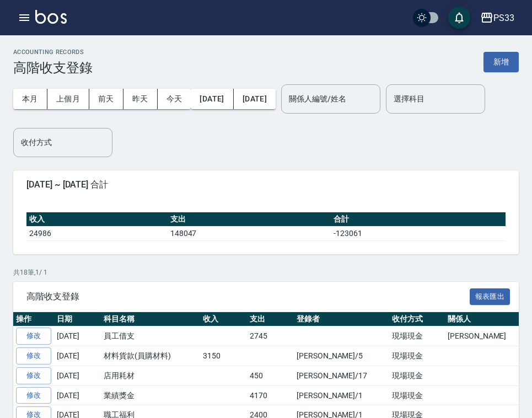 This screenshot has height=418, width=532. I want to click on button: 昨天, so click(141, 99).